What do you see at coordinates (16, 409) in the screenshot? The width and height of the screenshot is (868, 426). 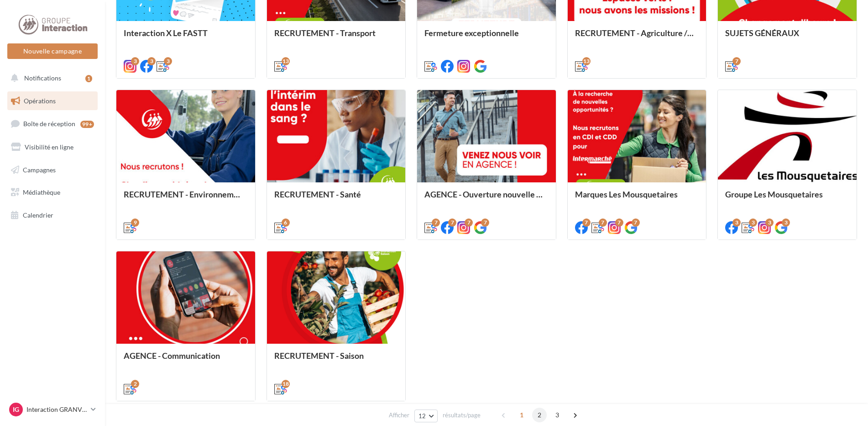 I see `span: IG` at bounding box center [16, 409].